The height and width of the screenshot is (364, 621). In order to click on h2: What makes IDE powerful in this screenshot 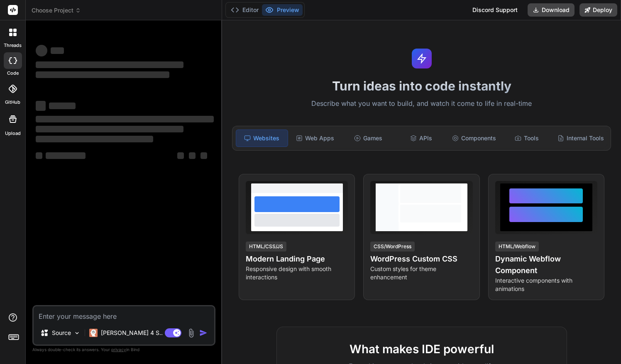, I will do `click(422, 349)`.